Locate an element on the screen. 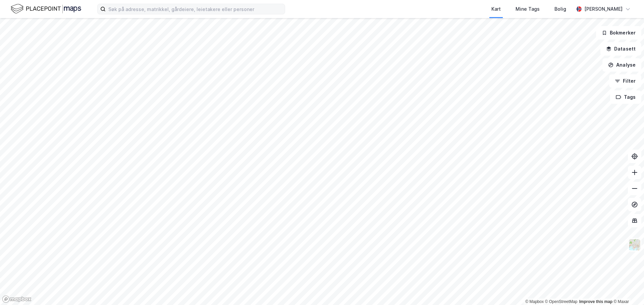 The image size is (644, 305). div: Bolig is located at coordinates (560, 9).